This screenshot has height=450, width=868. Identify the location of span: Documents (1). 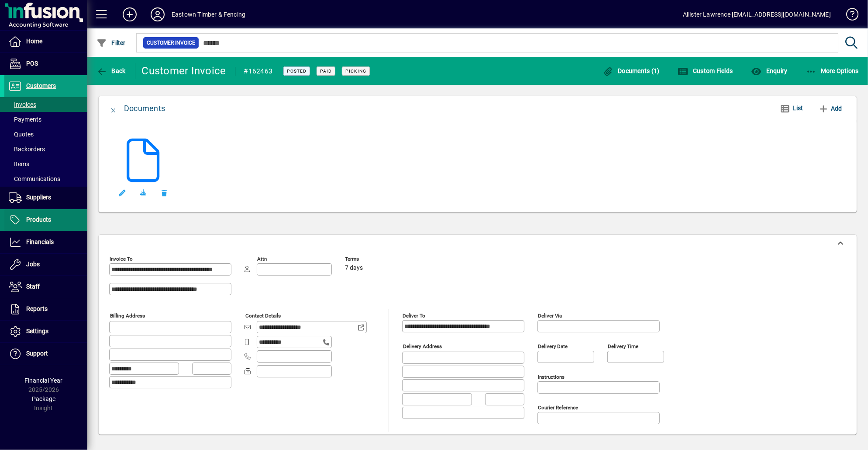
(632, 71).